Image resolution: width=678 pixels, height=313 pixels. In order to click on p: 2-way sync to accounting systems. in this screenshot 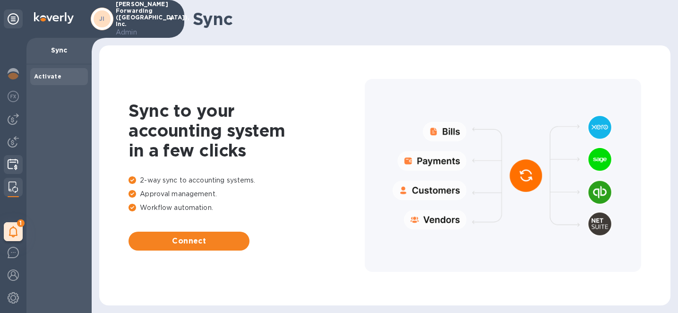, I will do `click(247, 180)`.